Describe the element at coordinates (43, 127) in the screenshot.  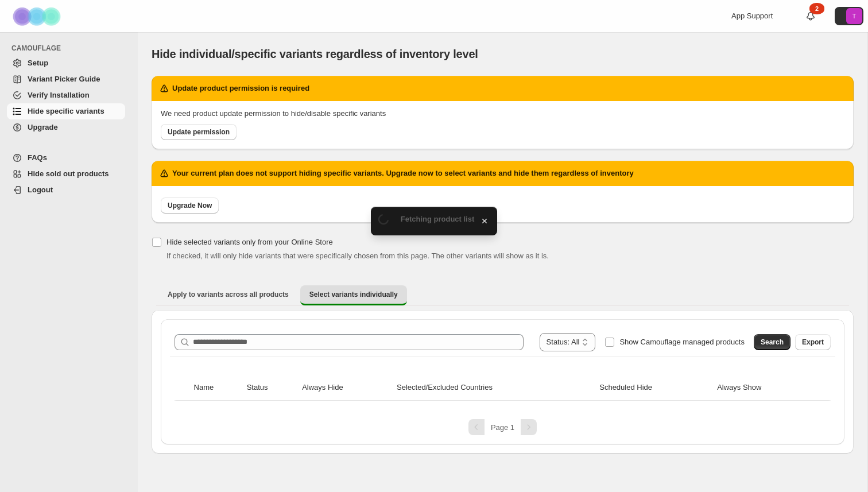
I see `span: Upgrade` at that location.